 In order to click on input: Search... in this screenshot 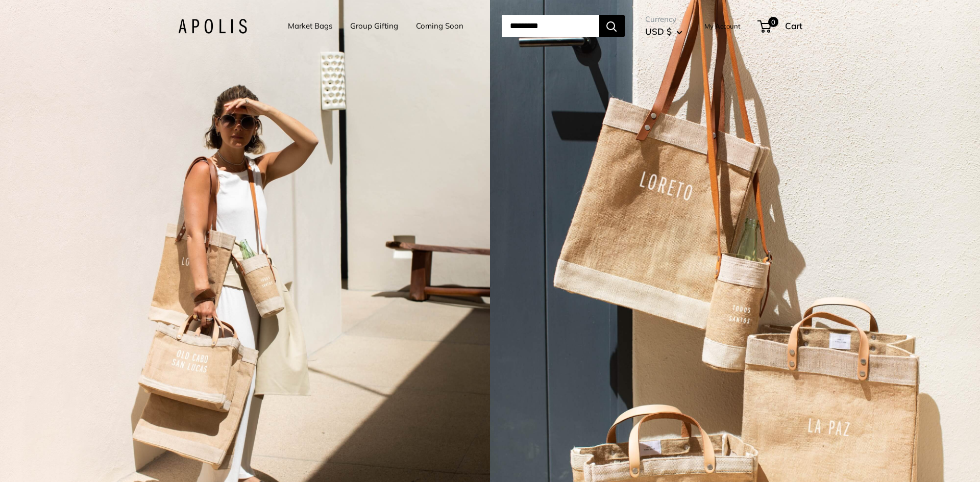, I will do `click(550, 26)`.